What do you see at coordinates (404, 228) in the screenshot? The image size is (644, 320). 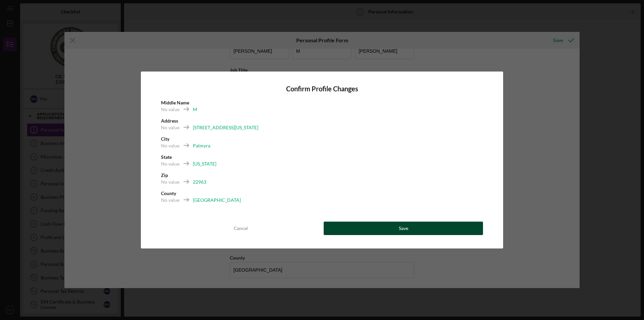 I see `div: Save` at bounding box center [404, 228].